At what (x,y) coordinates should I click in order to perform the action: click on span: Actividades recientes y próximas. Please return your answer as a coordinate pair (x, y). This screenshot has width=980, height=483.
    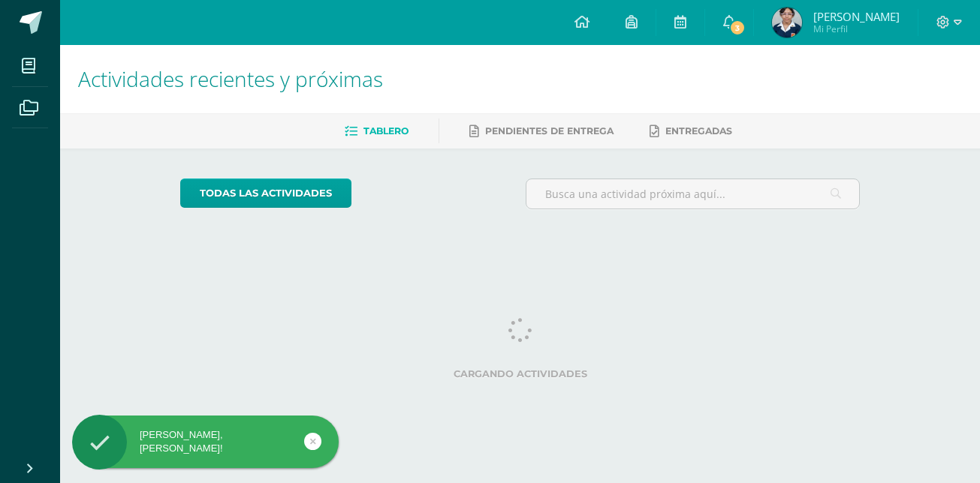
    Looking at the image, I should click on (231, 78).